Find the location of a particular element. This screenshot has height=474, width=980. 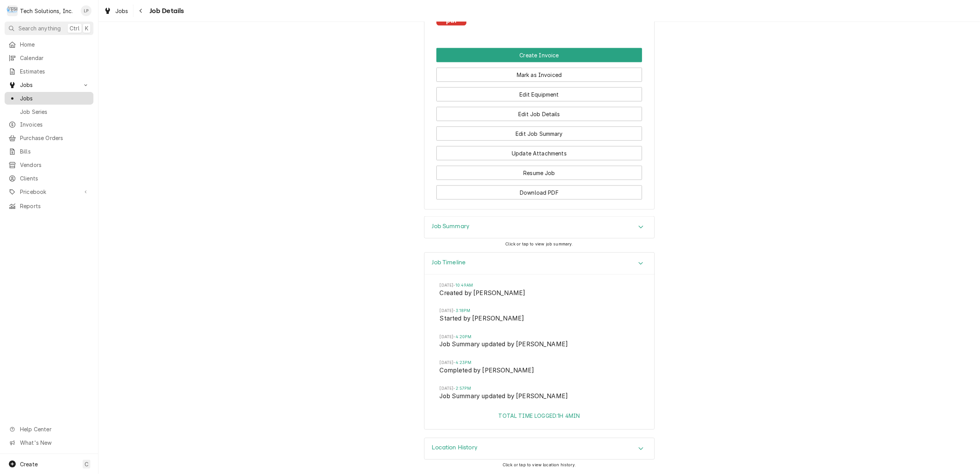

a: Purchase Orders is located at coordinates (49, 138).